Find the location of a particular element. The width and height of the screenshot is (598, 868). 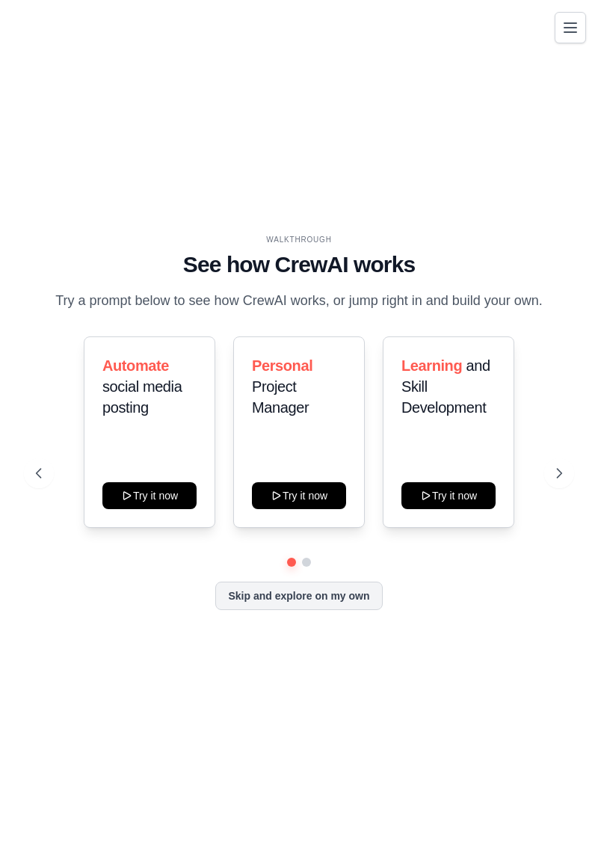

div: WALKTHROUGH is located at coordinates (299, 239).